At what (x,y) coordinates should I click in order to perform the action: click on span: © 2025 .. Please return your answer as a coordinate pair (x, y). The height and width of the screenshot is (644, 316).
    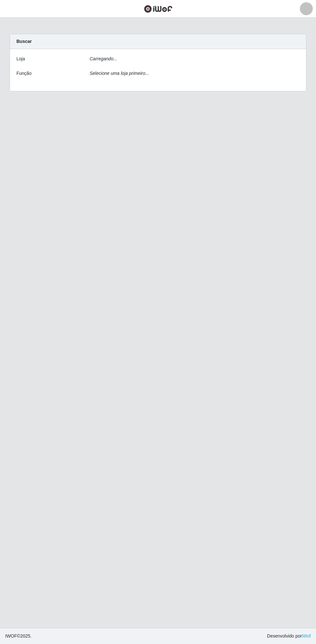
    Looking at the image, I should click on (18, 636).